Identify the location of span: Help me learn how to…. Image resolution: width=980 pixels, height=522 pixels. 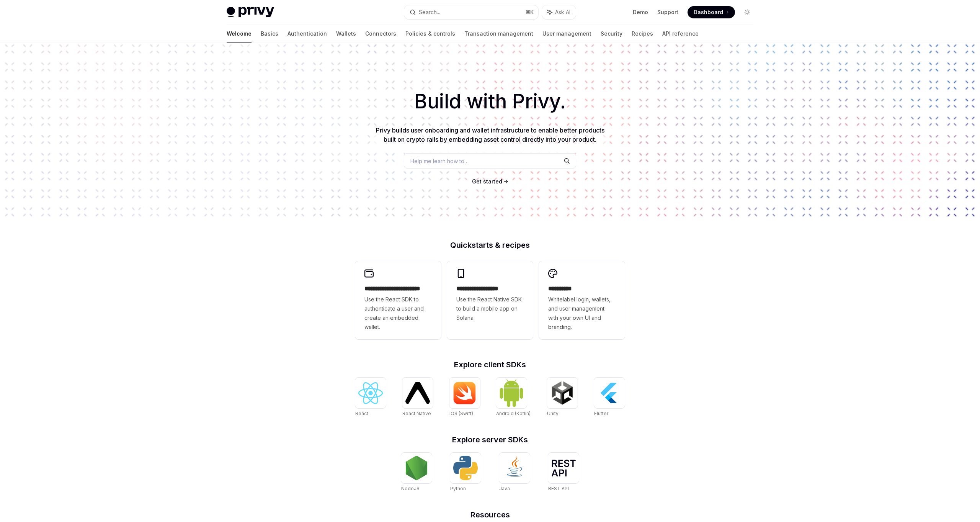
(440, 161).